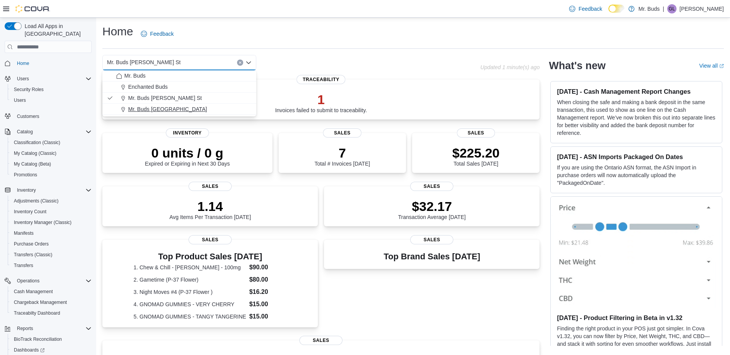 The width and height of the screenshot is (730, 355). What do you see at coordinates (51, 143) in the screenshot?
I see `button: Classification (Classic)` at bounding box center [51, 143].